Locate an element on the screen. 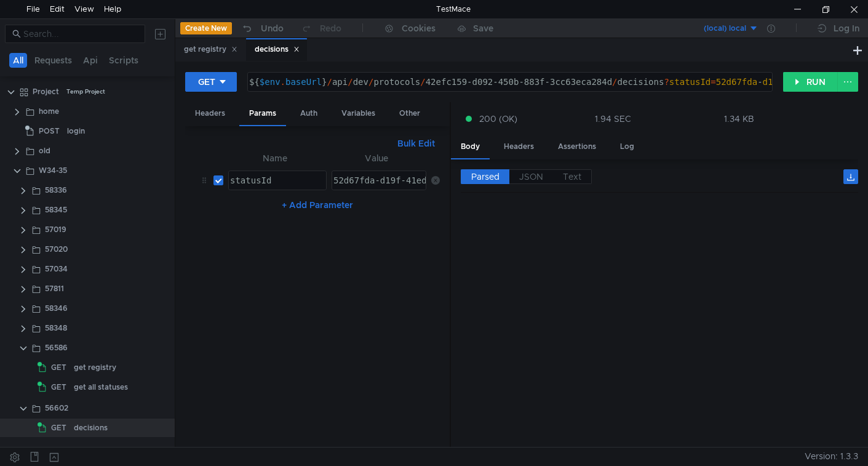  th: Value is located at coordinates (377, 159).